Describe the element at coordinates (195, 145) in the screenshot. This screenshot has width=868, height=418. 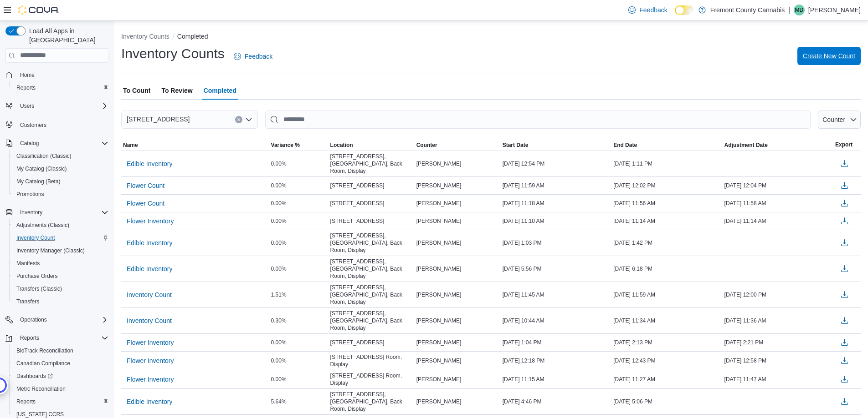
I see `button: Name` at that location.